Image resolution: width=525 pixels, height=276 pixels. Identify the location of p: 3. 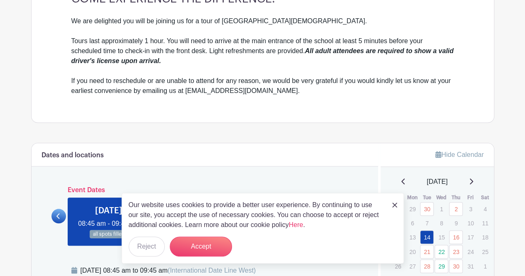
(470, 209).